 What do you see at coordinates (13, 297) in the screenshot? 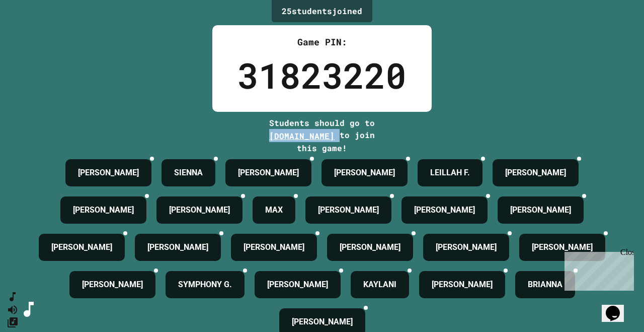
I see `button: SpeedDial basic example` at bounding box center [13, 297].